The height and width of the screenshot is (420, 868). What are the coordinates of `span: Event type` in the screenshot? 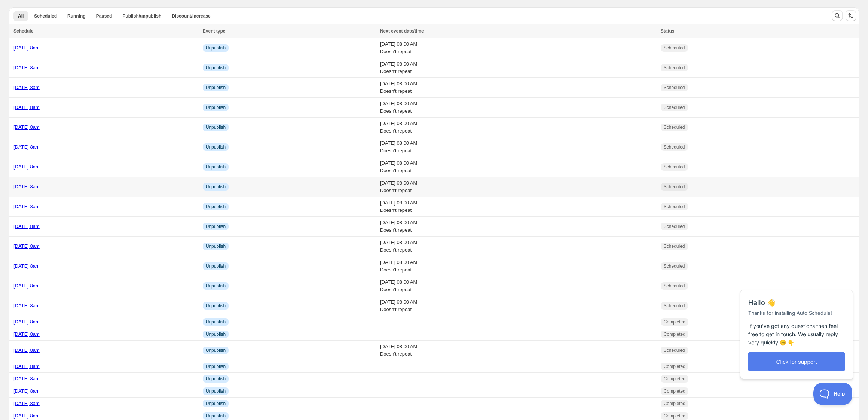 It's located at (214, 31).